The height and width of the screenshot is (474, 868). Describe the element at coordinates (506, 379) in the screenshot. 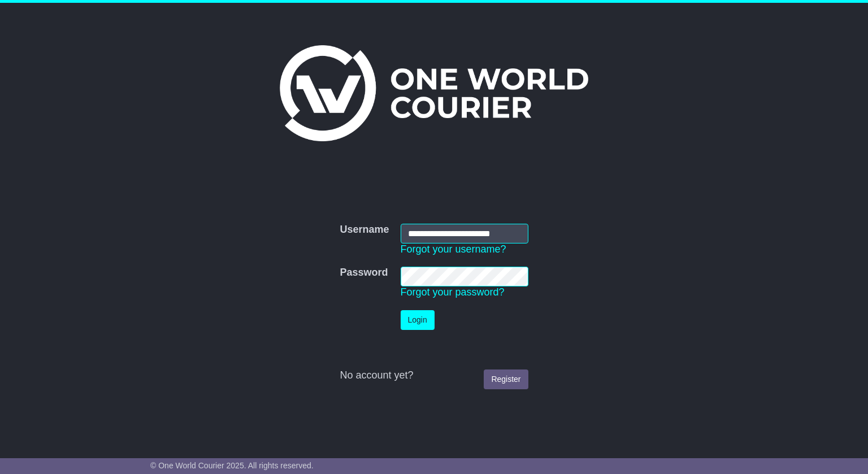

I see `a: Register` at that location.